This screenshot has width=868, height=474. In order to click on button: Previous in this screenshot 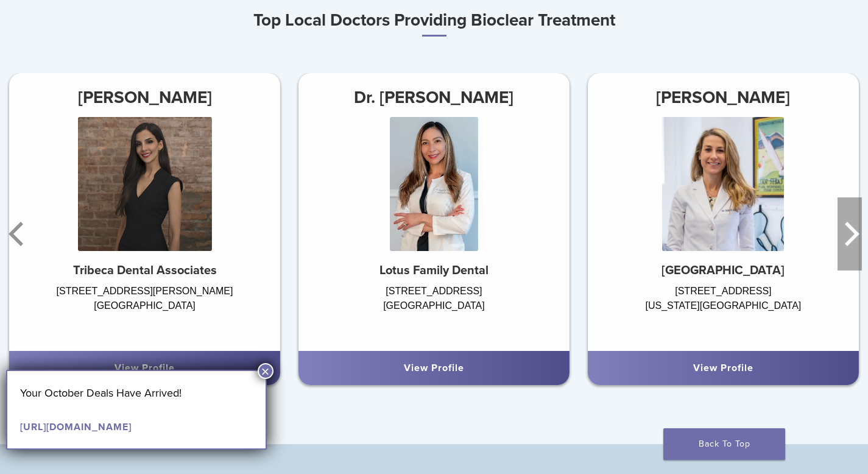, I will do `click(18, 234)`.